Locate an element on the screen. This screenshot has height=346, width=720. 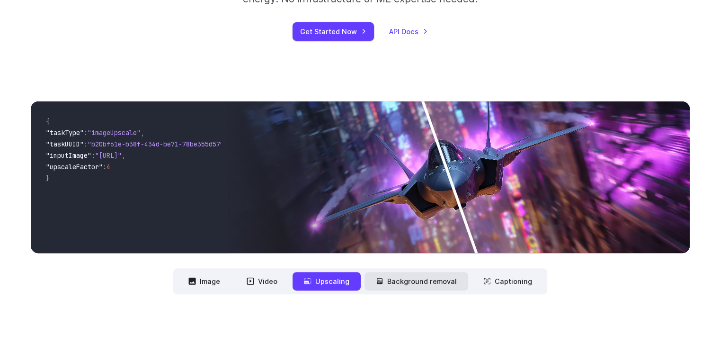
button: Upscaling is located at coordinates (327, 281).